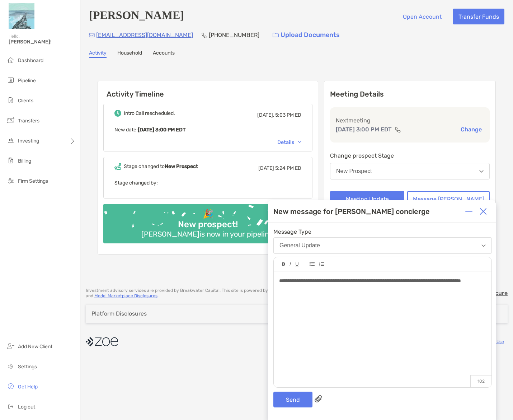 The width and height of the screenshot is (513, 420). Describe the element at coordinates (409, 171) in the screenshot. I see `button: New Prospect` at that location.